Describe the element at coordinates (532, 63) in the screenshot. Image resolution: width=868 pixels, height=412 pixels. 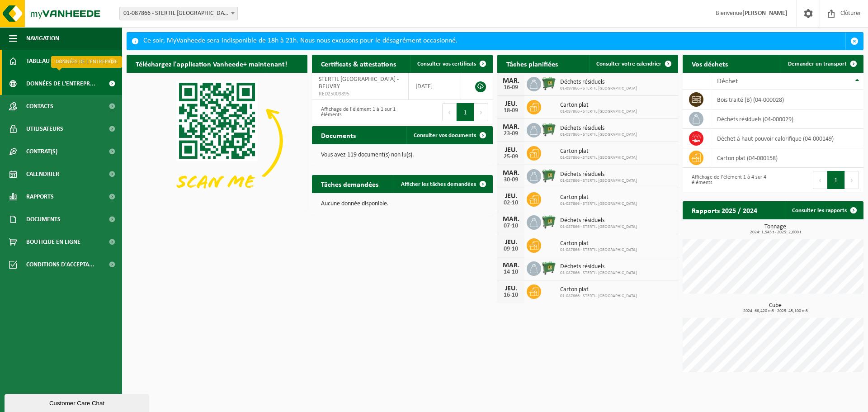
I see `h2: Tâches planifiées` at that location.